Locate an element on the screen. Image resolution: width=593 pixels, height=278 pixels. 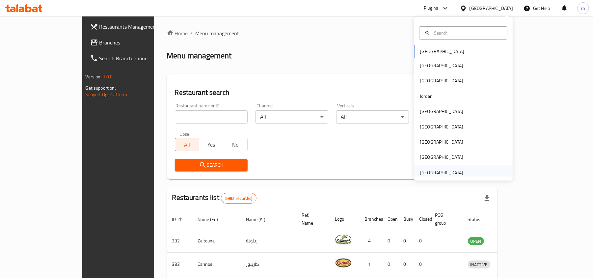
span: Get support on: is located at coordinates (101, 88).